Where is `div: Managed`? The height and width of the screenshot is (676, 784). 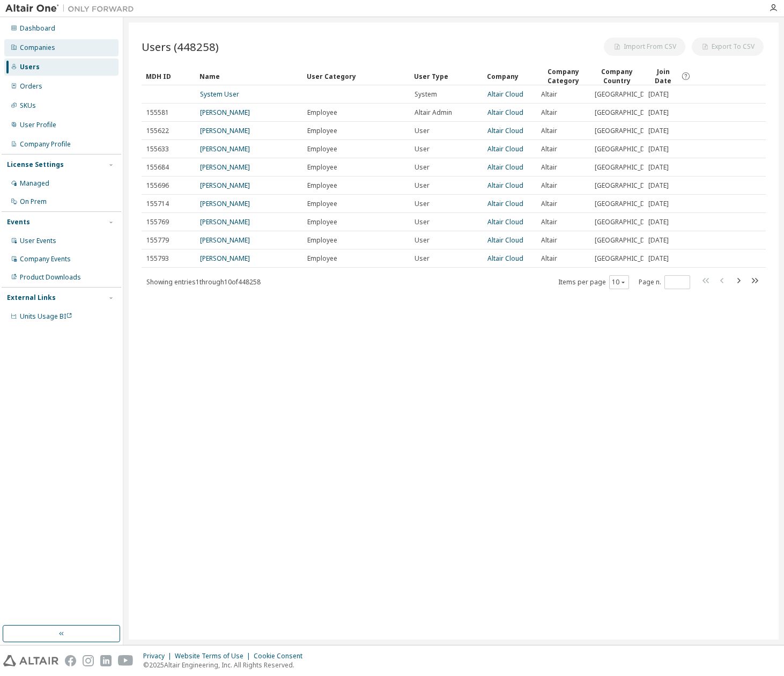
div: Managed is located at coordinates (35, 184).